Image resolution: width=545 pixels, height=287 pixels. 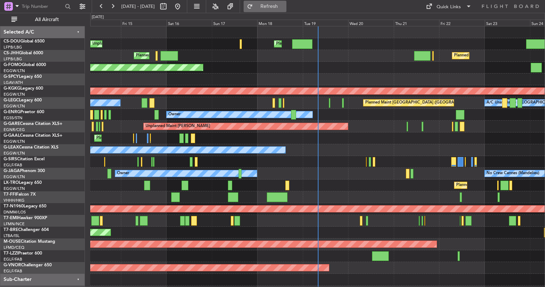 What do you see at coordinates (14, 130) in the screenshot?
I see `a: EGNR/CEG` at bounding box center [14, 130].